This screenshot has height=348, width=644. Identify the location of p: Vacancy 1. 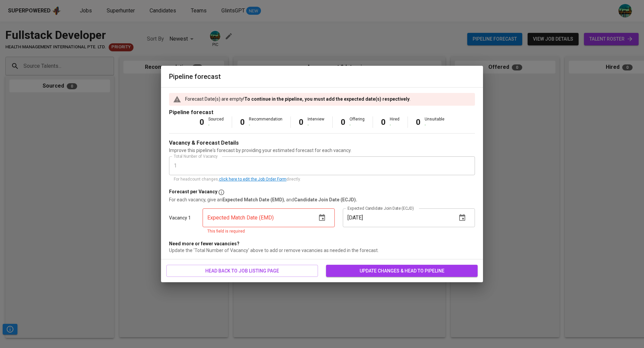
(180, 218).